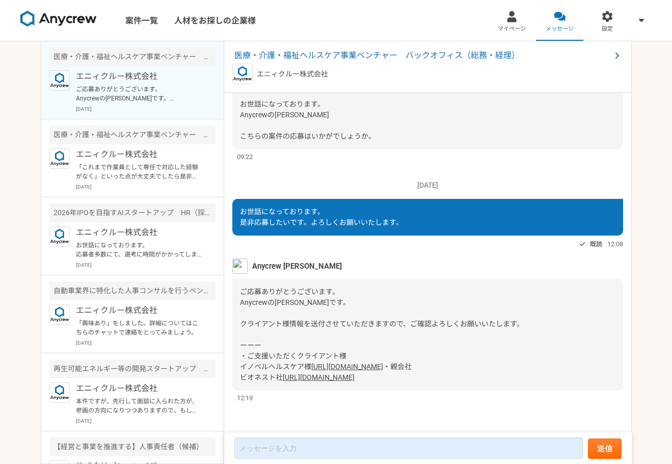 This screenshot has width=672, height=464. I want to click on span: 12:19, so click(245, 398).